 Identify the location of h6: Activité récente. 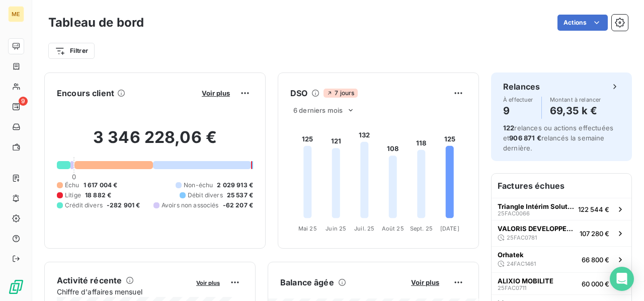
(89, 281).